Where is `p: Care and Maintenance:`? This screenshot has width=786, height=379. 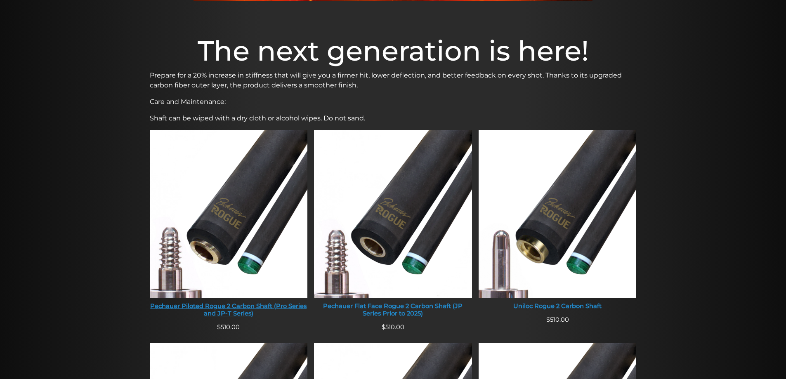
p: Care and Maintenance: is located at coordinates (393, 102).